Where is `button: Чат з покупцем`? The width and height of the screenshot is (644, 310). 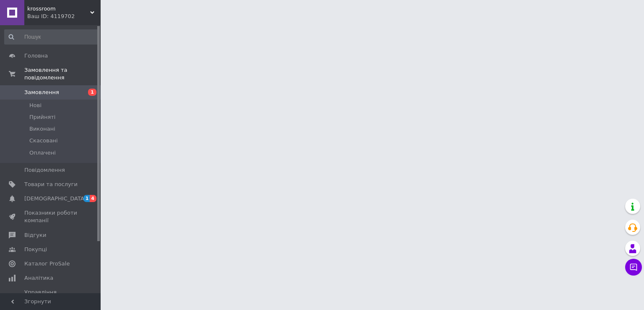
button: Чат з покупцем is located at coordinates (633, 267).